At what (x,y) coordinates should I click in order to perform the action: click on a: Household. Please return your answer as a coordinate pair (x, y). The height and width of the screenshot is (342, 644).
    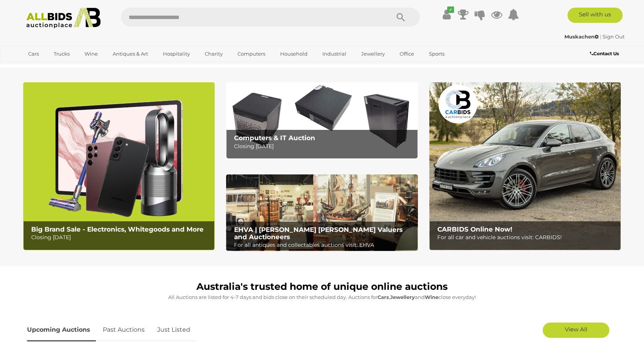
    Looking at the image, I should click on (294, 53).